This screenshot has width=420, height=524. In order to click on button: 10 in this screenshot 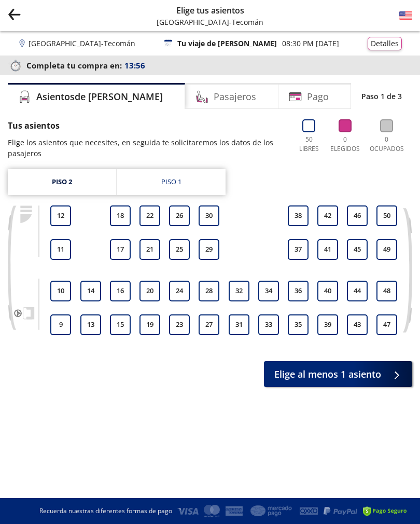, I will do `click(61, 291)`.